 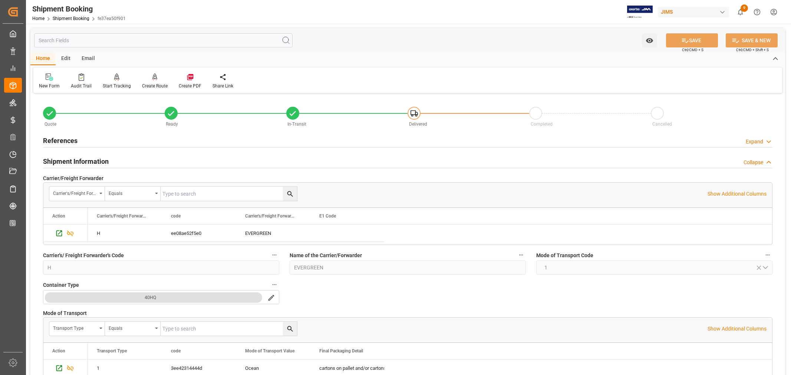 What do you see at coordinates (269, 351) in the screenshot?
I see `span: Mode of Transport Value` at bounding box center [269, 351].